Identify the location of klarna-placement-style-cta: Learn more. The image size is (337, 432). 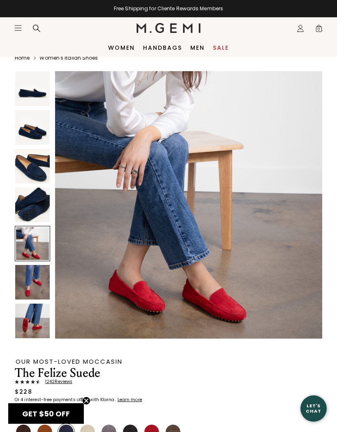
(130, 400).